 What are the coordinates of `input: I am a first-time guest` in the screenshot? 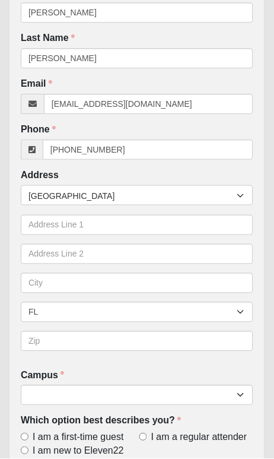 It's located at (24, 437).